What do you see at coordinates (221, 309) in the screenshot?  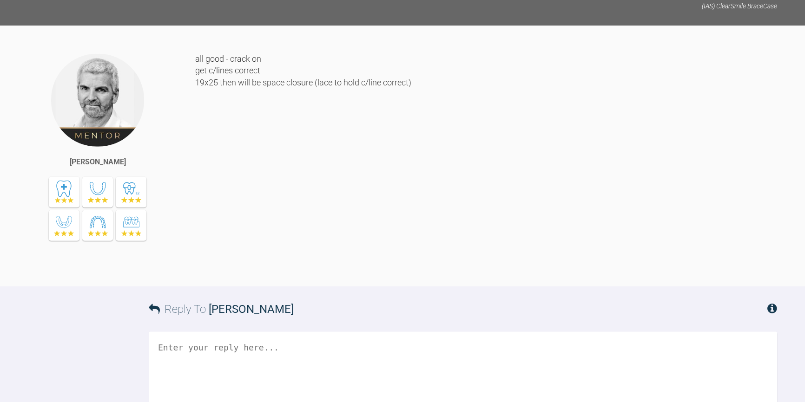 I see `h3: Reply To` at bounding box center [221, 309].